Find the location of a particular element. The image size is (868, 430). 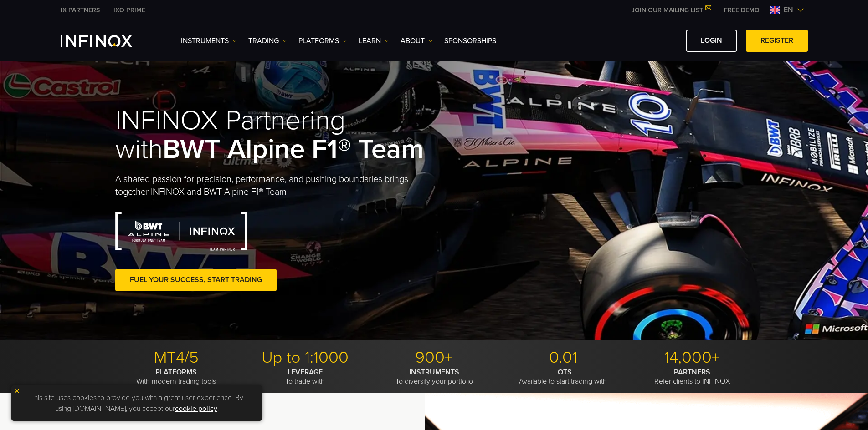

a: Instruments is located at coordinates (209, 41).